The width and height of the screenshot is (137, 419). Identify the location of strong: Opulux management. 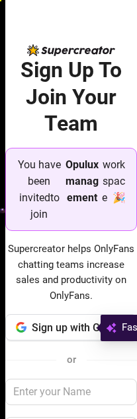
(82, 181).